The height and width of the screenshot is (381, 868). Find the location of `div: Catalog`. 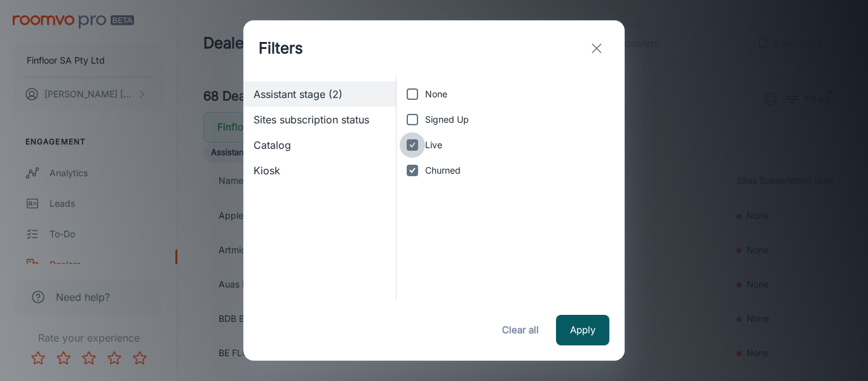

div: Catalog is located at coordinates (320, 145).